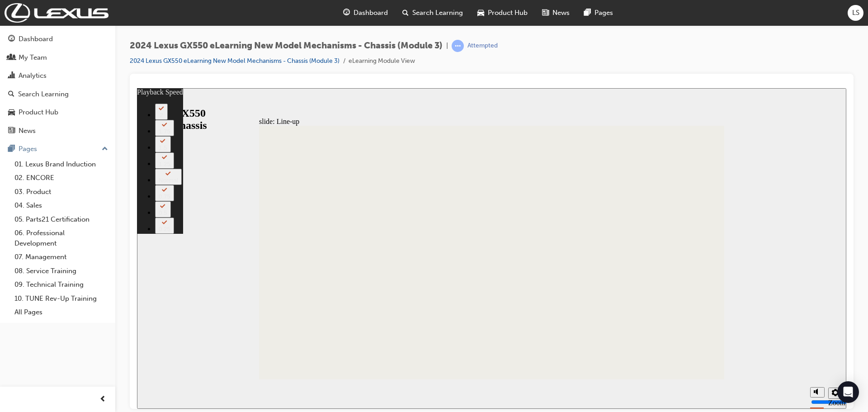 The width and height of the screenshot is (868, 412). Describe the element at coordinates (57, 84) in the screenshot. I see `button: DashboardMy TeamAnalyticsSearch LearningProduct HubNews` at that location.